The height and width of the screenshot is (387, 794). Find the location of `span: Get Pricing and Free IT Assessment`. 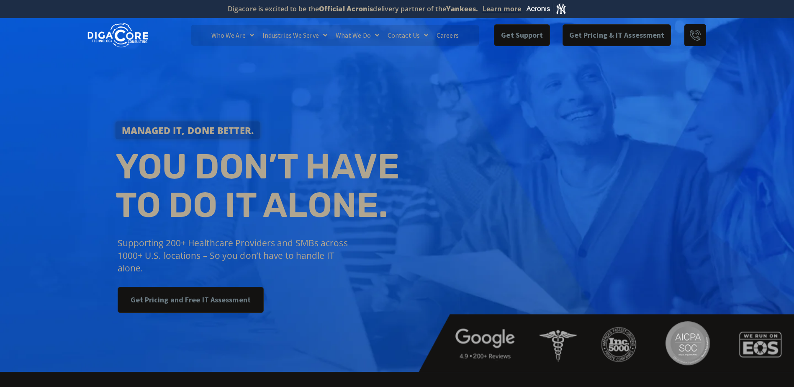

span: Get Pricing and Free IT Assessment is located at coordinates (191, 300).